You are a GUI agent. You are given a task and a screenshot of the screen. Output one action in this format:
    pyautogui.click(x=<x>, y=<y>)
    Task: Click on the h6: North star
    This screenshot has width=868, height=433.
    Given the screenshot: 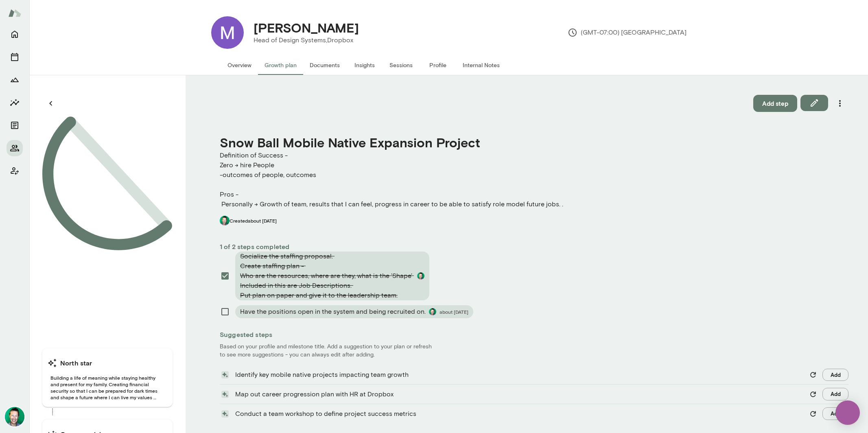 What is the action you would take?
    pyautogui.click(x=76, y=363)
    